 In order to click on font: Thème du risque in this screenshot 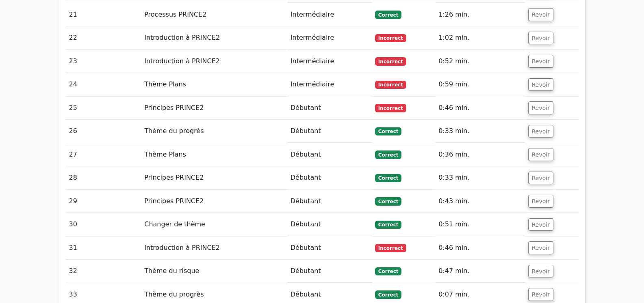, I will do `click(171, 271)`.